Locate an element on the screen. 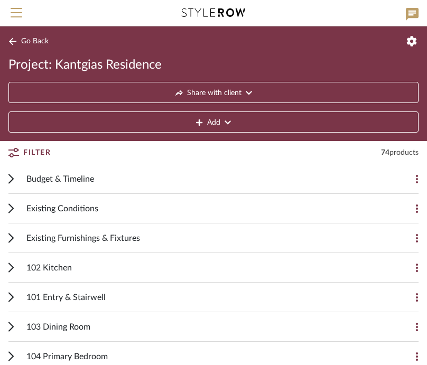  span: Project: Kantgias Residence is located at coordinates (85, 65).